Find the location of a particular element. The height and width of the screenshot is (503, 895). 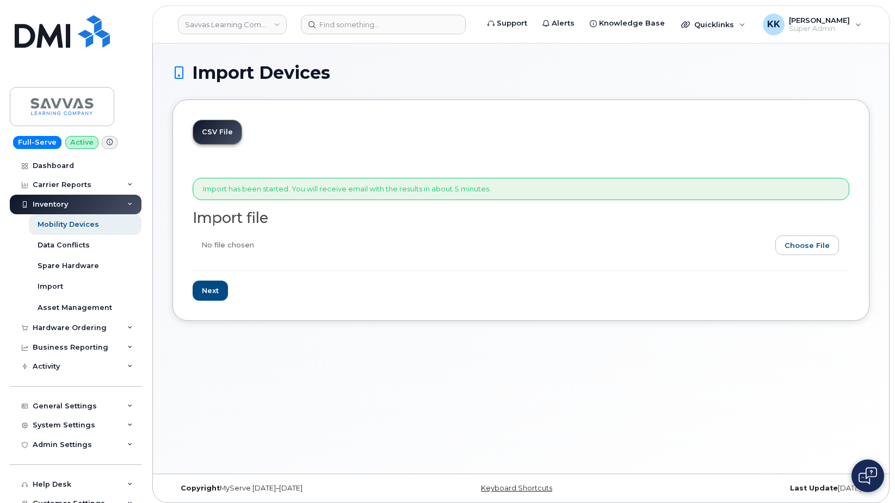

h1: Import Devices is located at coordinates (521, 72).